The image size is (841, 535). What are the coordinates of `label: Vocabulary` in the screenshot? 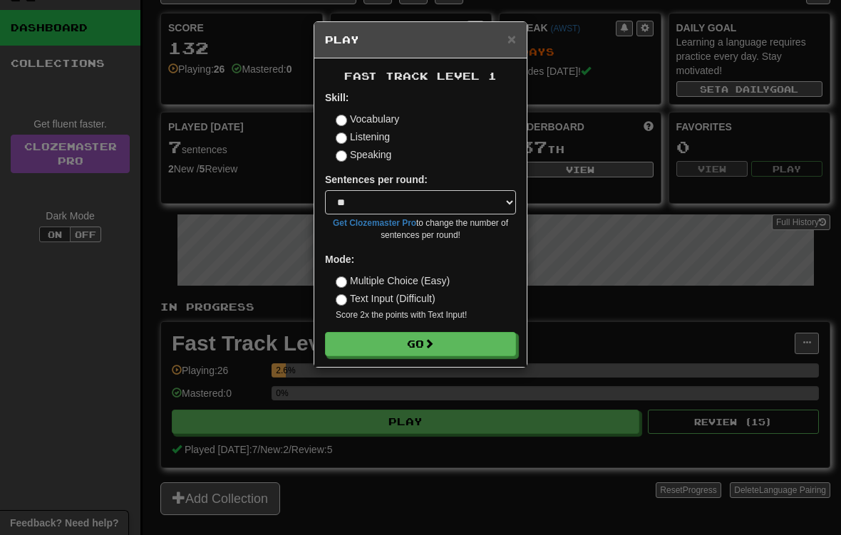 It's located at (367, 119).